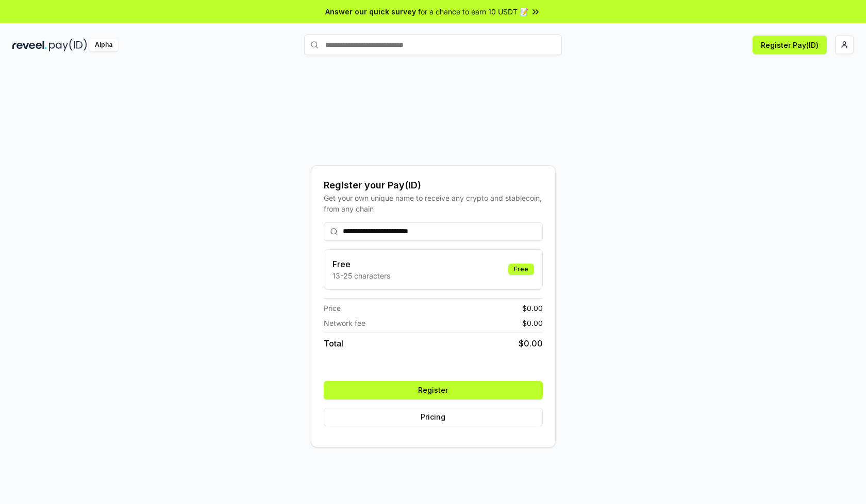  What do you see at coordinates (433, 390) in the screenshot?
I see `button: Register` at bounding box center [433, 390].